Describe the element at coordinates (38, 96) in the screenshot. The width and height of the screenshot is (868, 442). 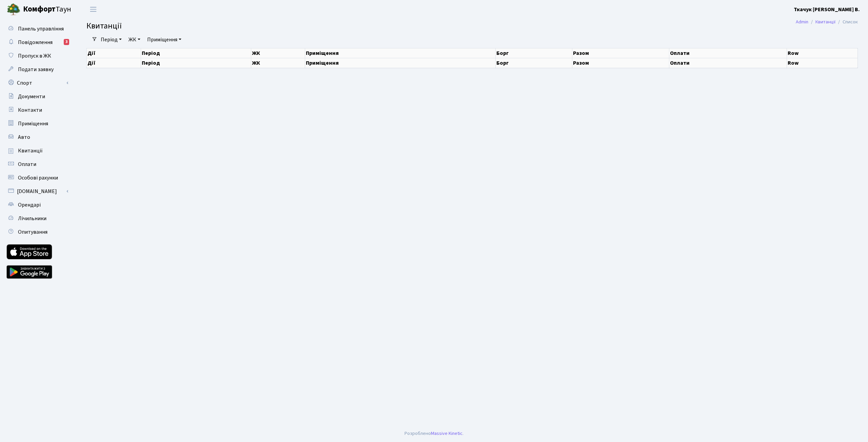
I see `a: Документи` at that location.